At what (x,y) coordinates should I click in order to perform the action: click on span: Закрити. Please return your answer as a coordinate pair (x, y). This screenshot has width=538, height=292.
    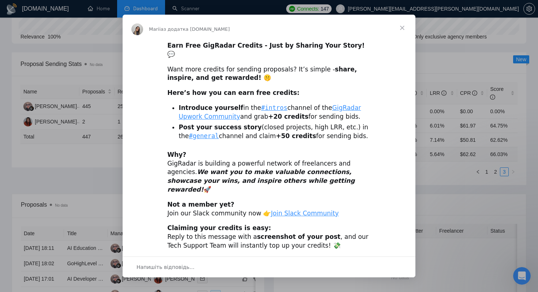
    Looking at the image, I should click on (402, 28).